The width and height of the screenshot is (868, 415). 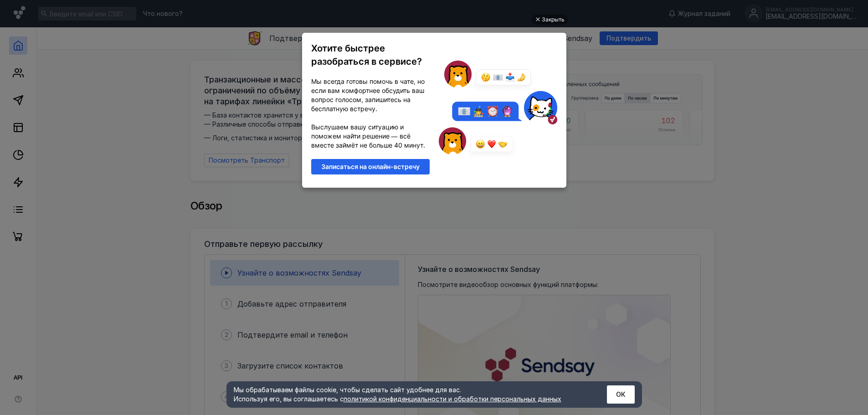 What do you see at coordinates (370, 167) in the screenshot?
I see `a: Записаться на онлайн-встречу` at bounding box center [370, 167].